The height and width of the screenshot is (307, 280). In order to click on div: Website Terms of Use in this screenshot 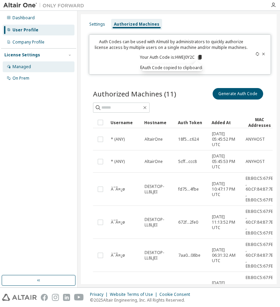, I will do `click(135, 294)`.